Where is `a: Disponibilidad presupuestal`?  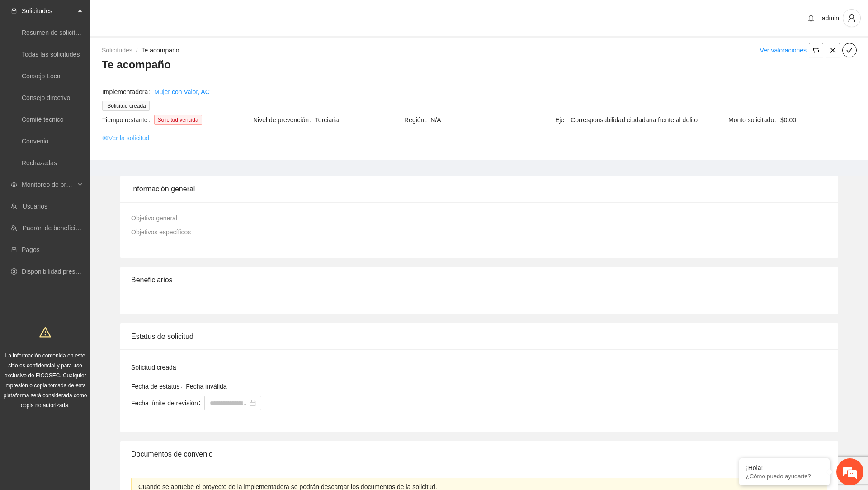 a: Disponibilidad presupuestal is located at coordinates (60, 271).